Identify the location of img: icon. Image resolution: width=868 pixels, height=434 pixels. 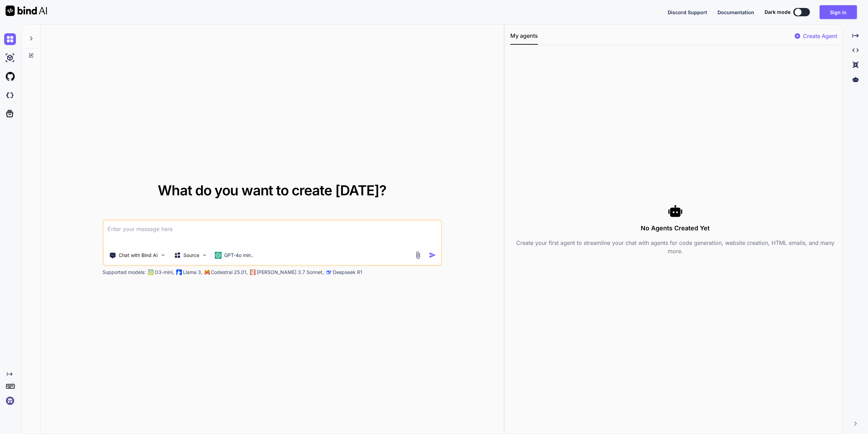
(432, 255).